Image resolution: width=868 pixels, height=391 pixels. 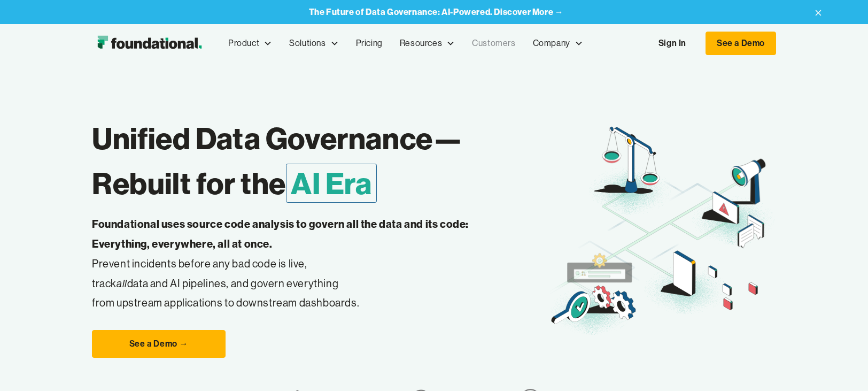 What do you see at coordinates (159, 344) in the screenshot?
I see `a: See a Demo →` at bounding box center [159, 344].